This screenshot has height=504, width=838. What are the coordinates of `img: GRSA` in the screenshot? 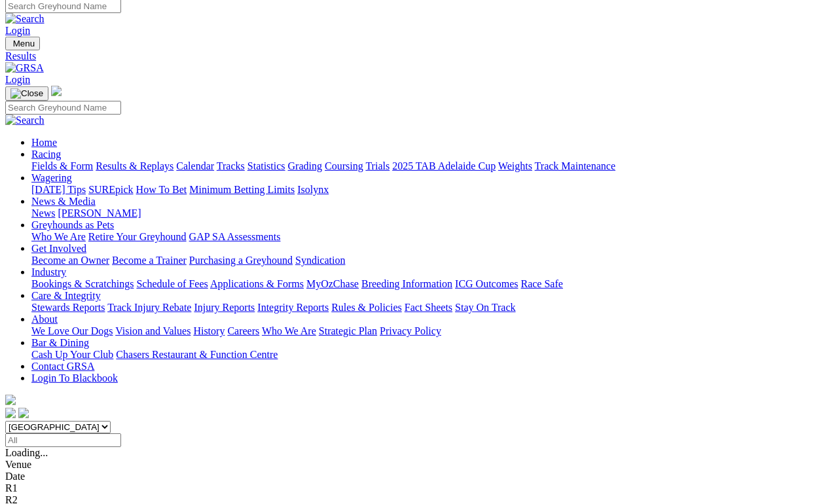 It's located at (24, 68).